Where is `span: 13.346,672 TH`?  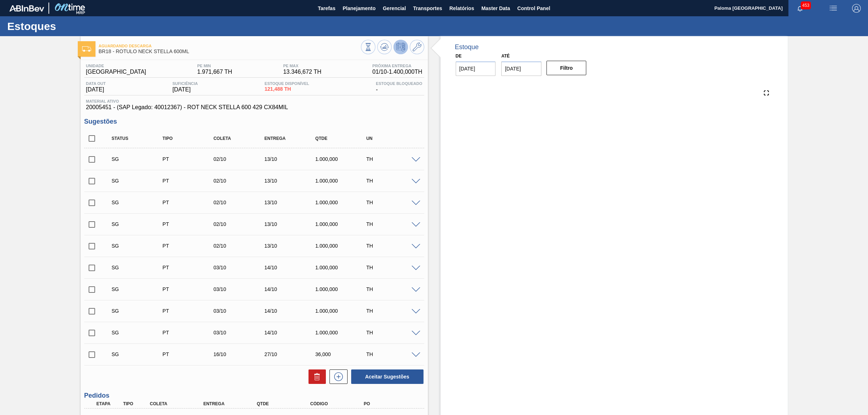
span: 13.346,672 TH is located at coordinates (303, 72).